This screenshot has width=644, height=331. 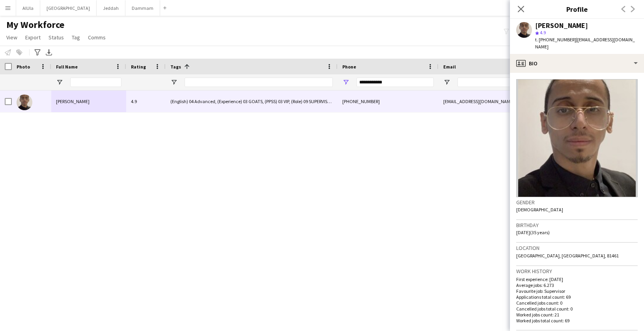 What do you see at coordinates (12, 37) in the screenshot?
I see `span: View` at bounding box center [12, 37].